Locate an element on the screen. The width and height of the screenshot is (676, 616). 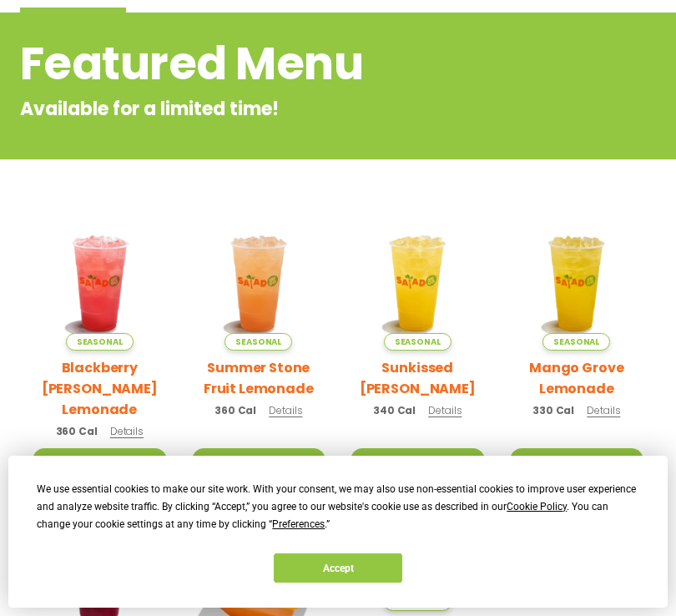
button: Accept is located at coordinates (338, 567).